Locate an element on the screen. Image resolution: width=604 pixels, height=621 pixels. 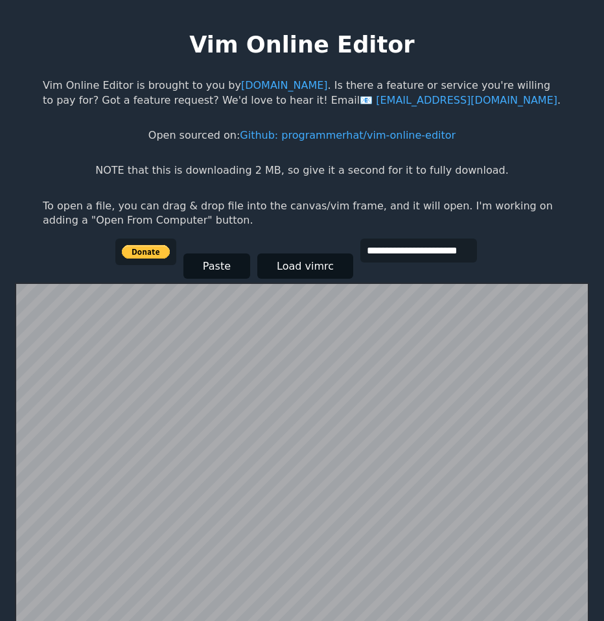
h1: Vim Online Editor is located at coordinates (301, 44).